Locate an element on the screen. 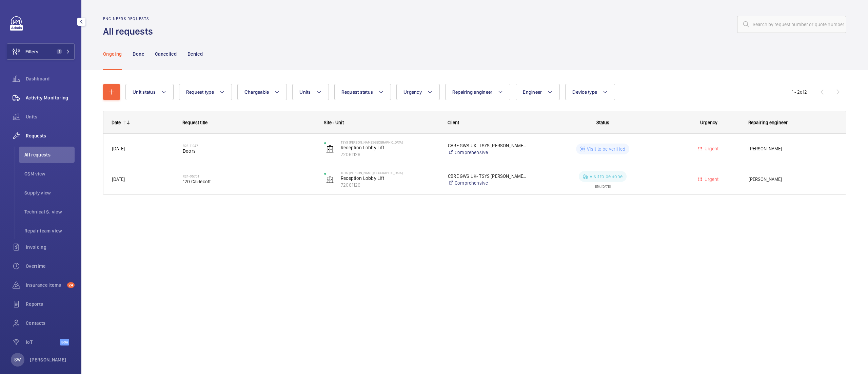  button: Chargeable is located at coordinates (262, 92).